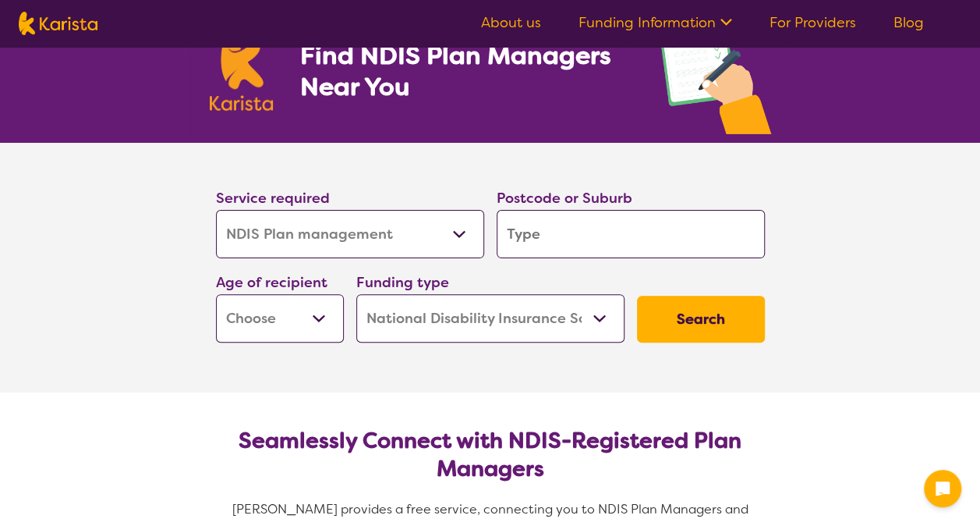 The image size is (980, 526). What do you see at coordinates (655, 23) in the screenshot?
I see `a: Funding Information` at bounding box center [655, 23].